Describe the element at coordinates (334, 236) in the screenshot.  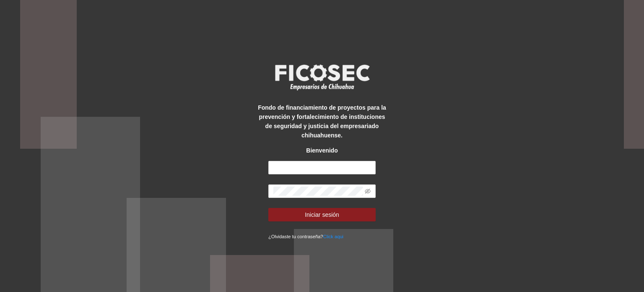
I see `a: Click aqui` at that location.